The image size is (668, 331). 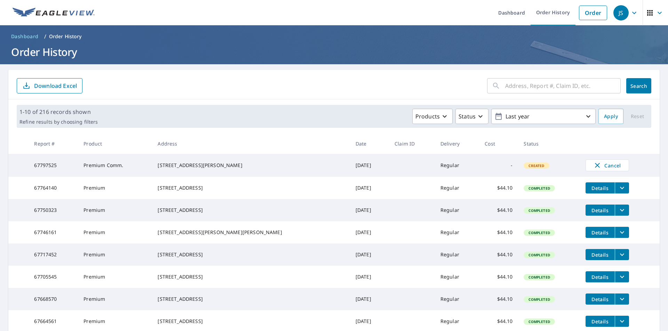 What do you see at coordinates (600, 277) in the screenshot?
I see `button: detailsBtn-67705545` at bounding box center [600, 277].